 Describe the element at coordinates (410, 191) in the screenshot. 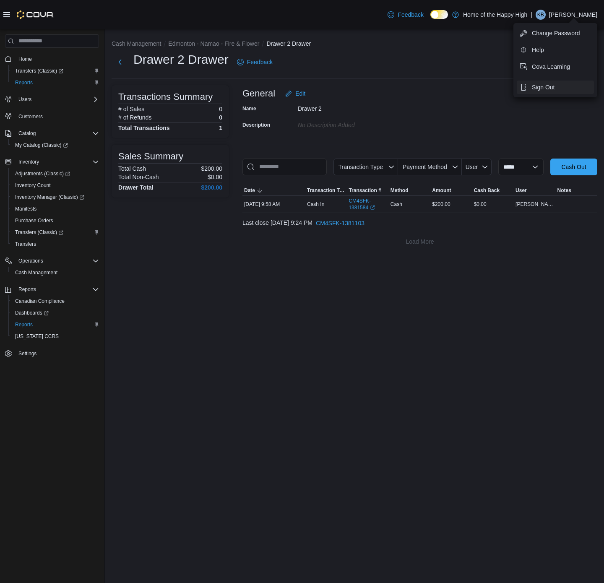

I see `button: Method` at that location.